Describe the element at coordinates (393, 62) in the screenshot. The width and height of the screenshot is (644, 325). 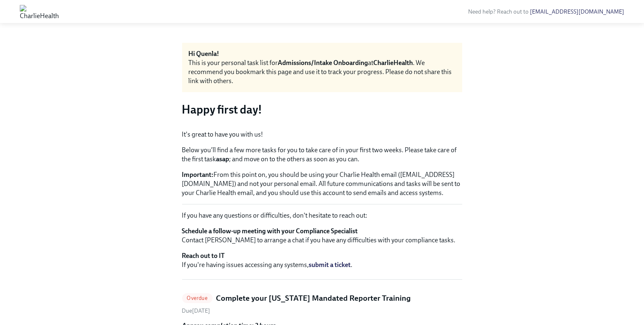
I see `strong: CharlieHealth` at that location.